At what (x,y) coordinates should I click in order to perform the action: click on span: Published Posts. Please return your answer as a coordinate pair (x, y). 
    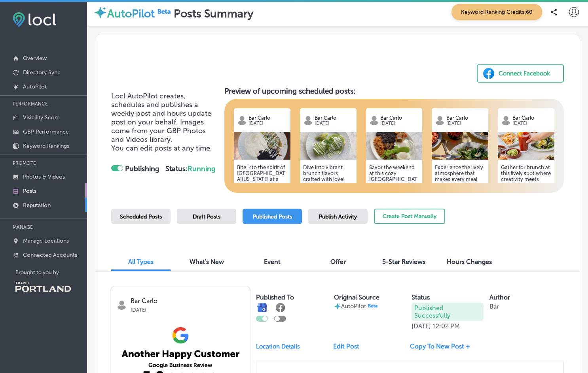
    Looking at the image, I should click on (272, 217).